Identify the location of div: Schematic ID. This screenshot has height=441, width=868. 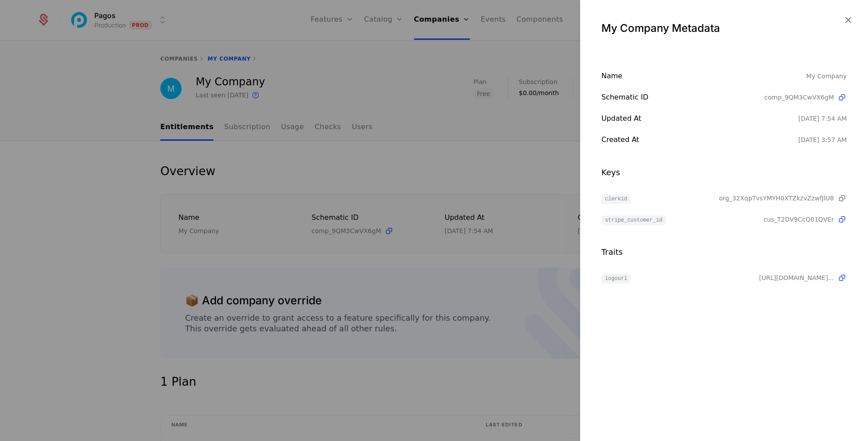
(683, 97).